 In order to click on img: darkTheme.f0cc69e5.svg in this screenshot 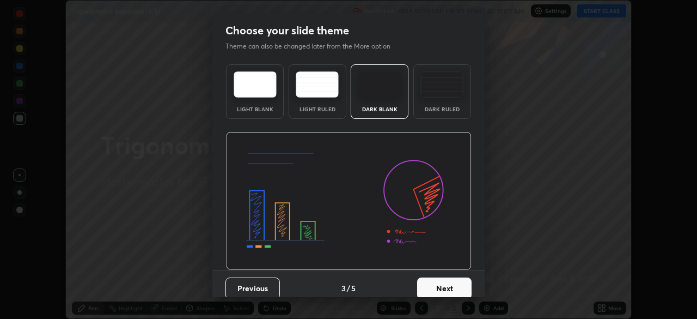, I will do `click(379, 84)`.